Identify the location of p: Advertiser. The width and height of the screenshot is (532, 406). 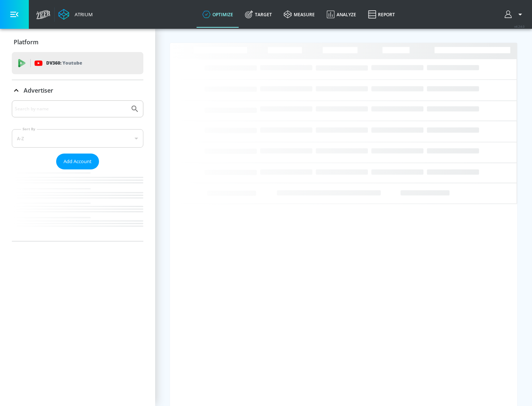
(38, 90).